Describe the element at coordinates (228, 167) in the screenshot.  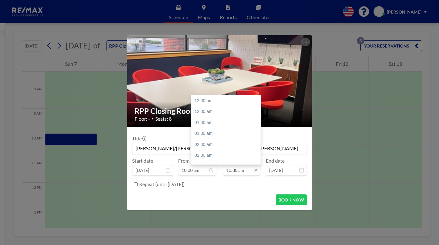
I see `div: 03:00 am` at that location.